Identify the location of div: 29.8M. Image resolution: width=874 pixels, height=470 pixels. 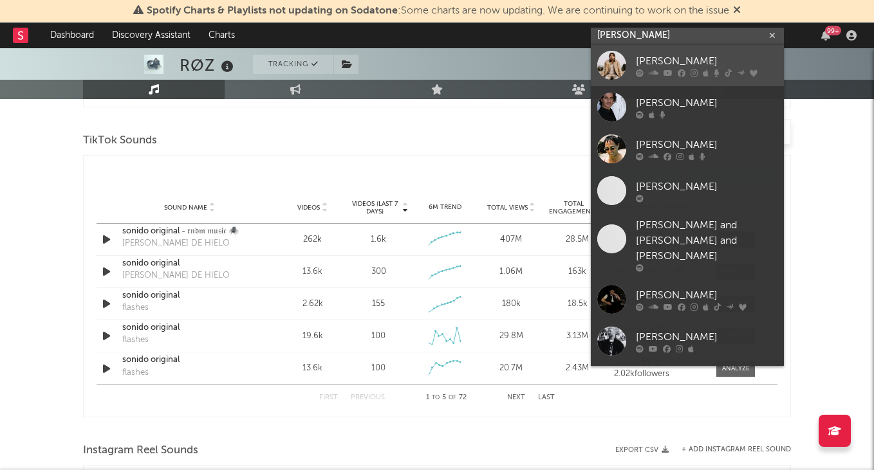
(511, 336).